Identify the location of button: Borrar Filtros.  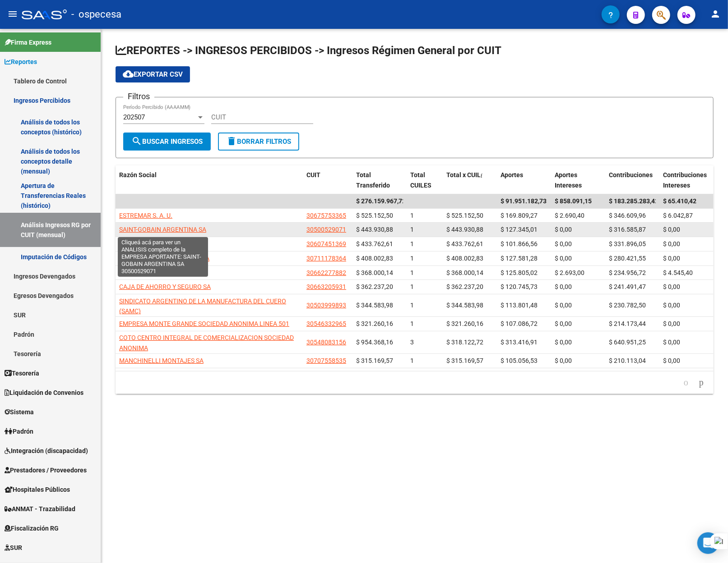
(258, 142).